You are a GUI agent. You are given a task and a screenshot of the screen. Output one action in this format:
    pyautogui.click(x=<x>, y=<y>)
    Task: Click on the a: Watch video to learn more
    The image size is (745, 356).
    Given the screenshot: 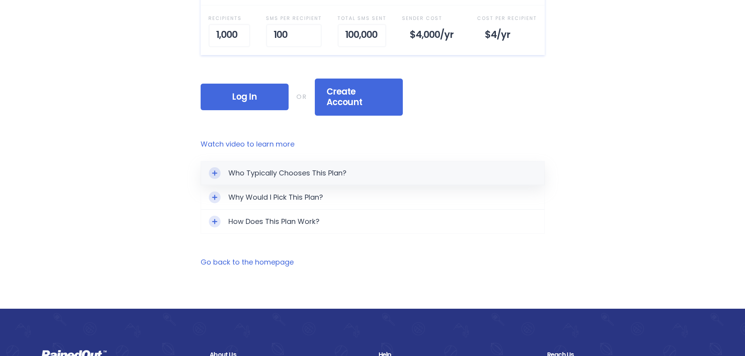 What is the action you would take?
    pyautogui.click(x=373, y=144)
    